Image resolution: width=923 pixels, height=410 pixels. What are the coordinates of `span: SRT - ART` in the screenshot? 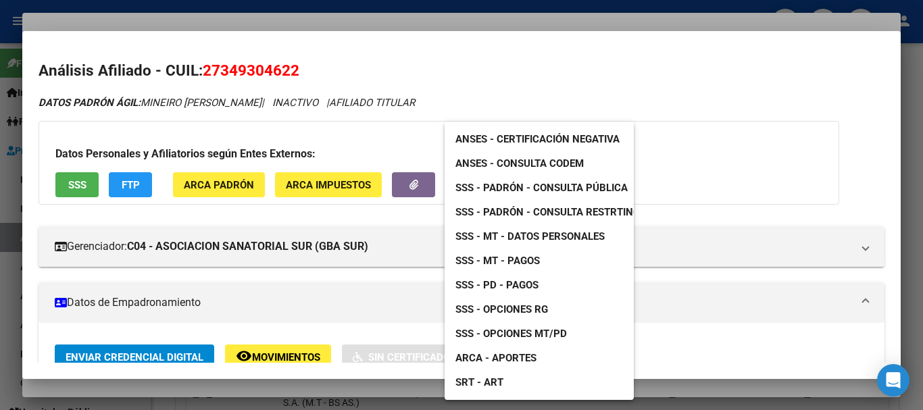 It's located at (479, 383).